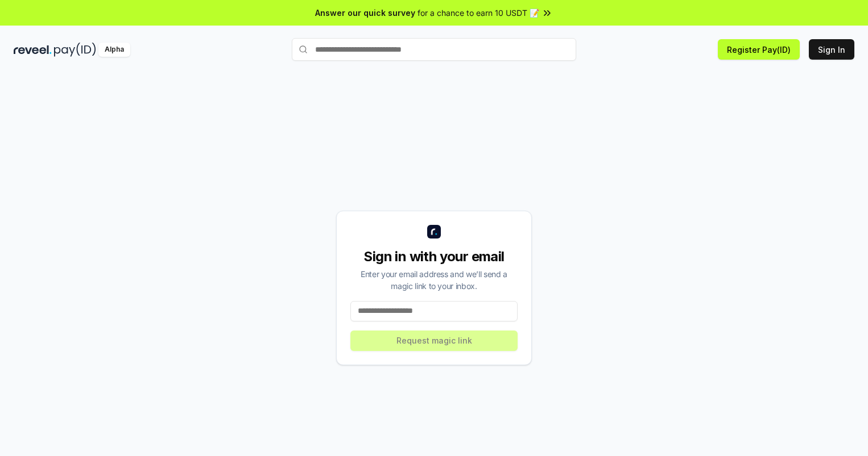 Image resolution: width=868 pixels, height=456 pixels. What do you see at coordinates (434, 280) in the screenshot?
I see `div: Enter your email address and we’ll send a magic link to your inbox.` at bounding box center [434, 280].